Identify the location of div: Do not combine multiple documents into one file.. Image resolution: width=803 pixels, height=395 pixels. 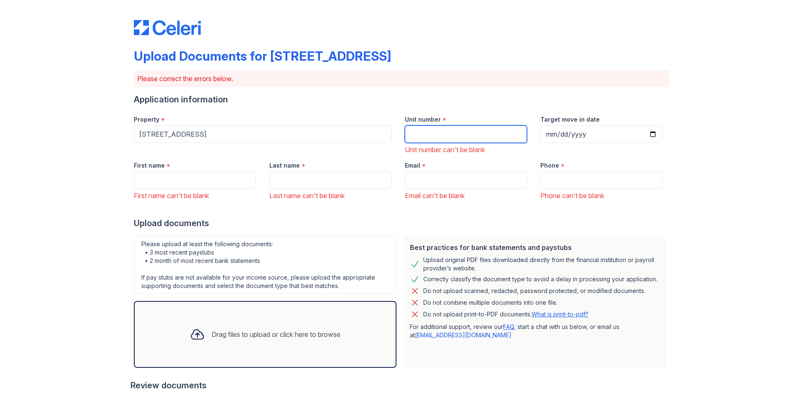
(490, 303).